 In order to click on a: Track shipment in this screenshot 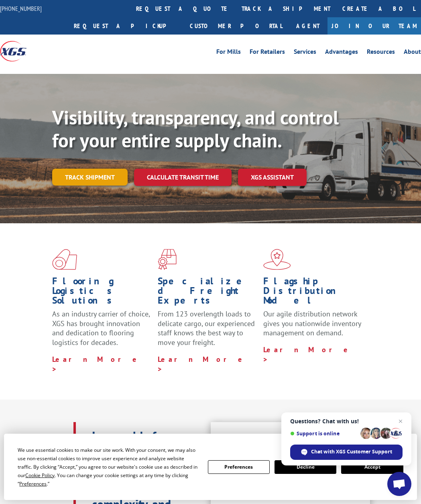, I will do `click(90, 177)`.